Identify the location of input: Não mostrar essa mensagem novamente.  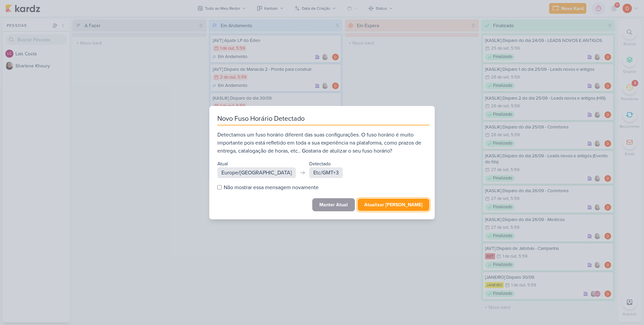
(220, 187).